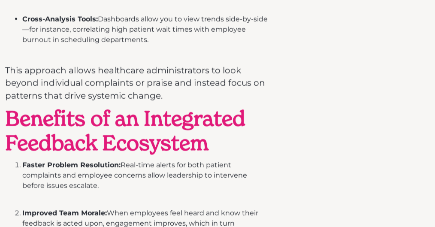 The height and width of the screenshot is (227, 435). I want to click on strong: Faster Problem Resolution:, so click(71, 165).